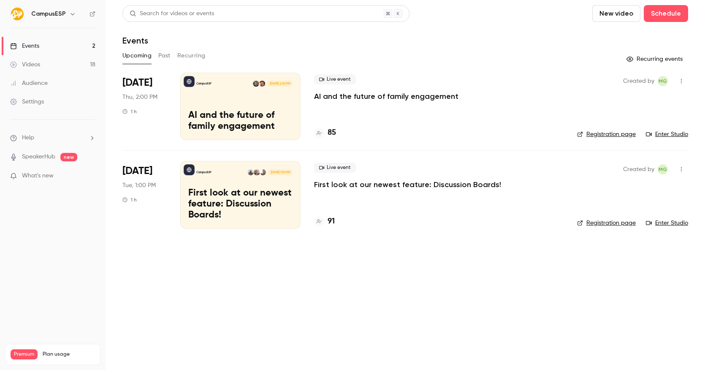 The width and height of the screenshot is (705, 370). What do you see at coordinates (256, 84) in the screenshot?
I see `img: Dave Becker` at bounding box center [256, 84].